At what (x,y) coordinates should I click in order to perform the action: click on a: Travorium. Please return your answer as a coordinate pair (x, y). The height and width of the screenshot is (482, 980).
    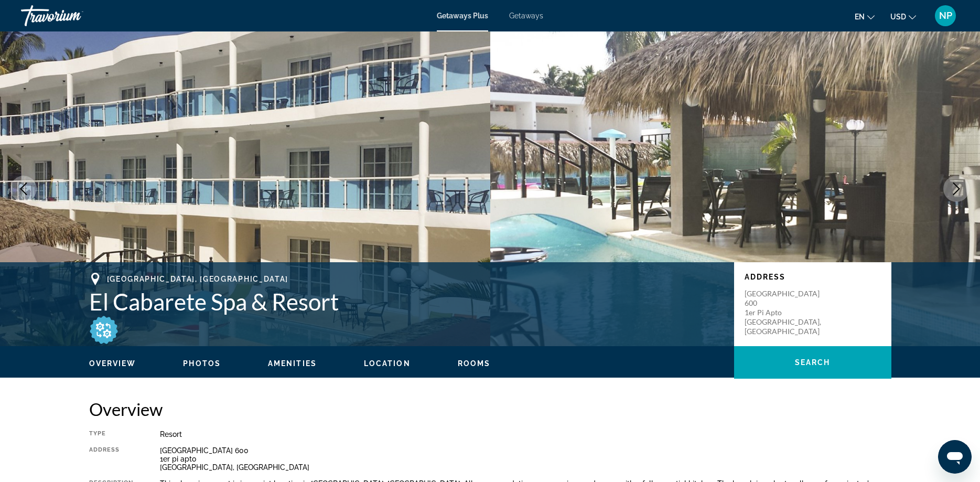
    Looking at the image, I should click on (73, 16).